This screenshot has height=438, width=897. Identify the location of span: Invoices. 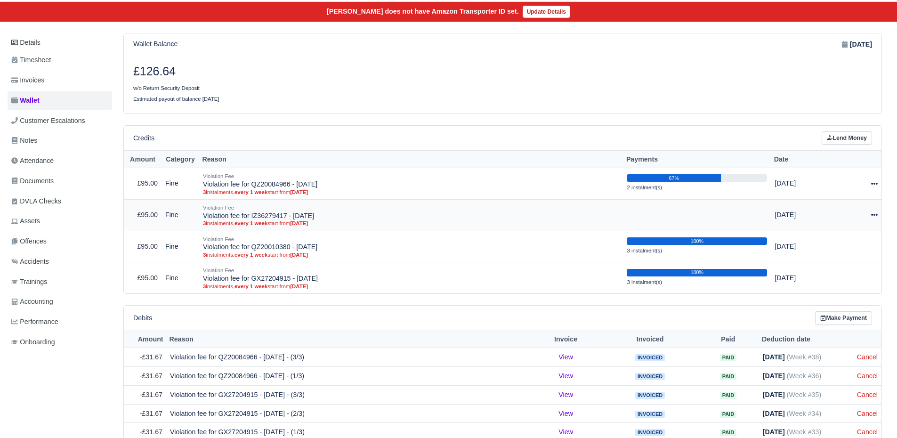
(28, 80).